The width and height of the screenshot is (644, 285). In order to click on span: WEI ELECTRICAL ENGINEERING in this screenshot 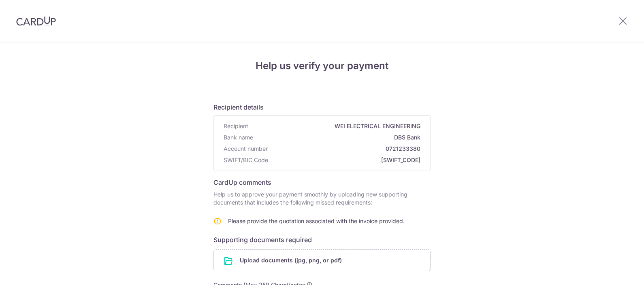, I will do `click(336, 126)`.